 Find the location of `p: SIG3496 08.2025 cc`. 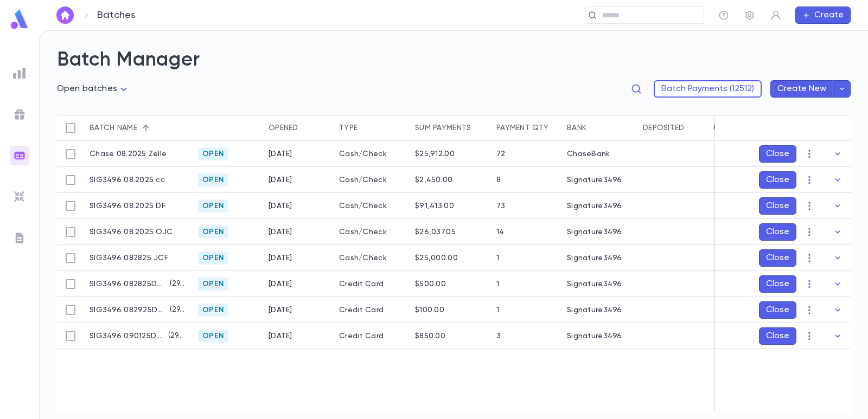

p: SIG3496 08.2025 cc is located at coordinates (127, 180).